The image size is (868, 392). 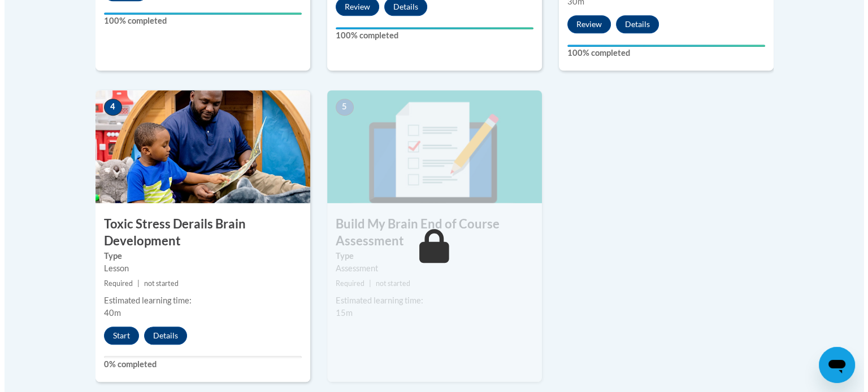 I want to click on div: Assessment, so click(x=430, y=269).